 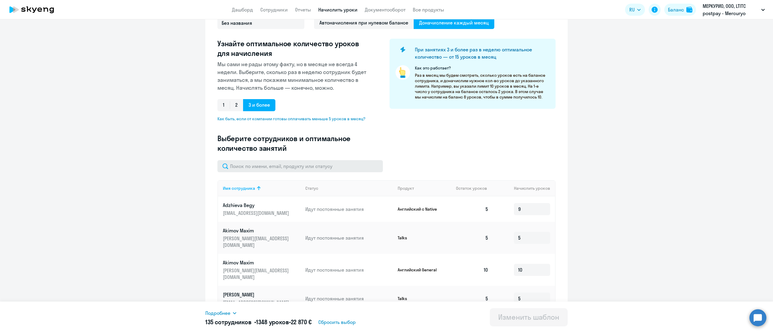 I want to click on a: Сотрудники, so click(x=274, y=10).